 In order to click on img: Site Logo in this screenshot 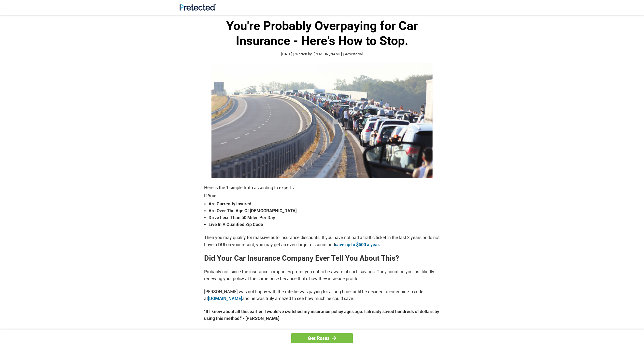, I will do `click(198, 7)`.